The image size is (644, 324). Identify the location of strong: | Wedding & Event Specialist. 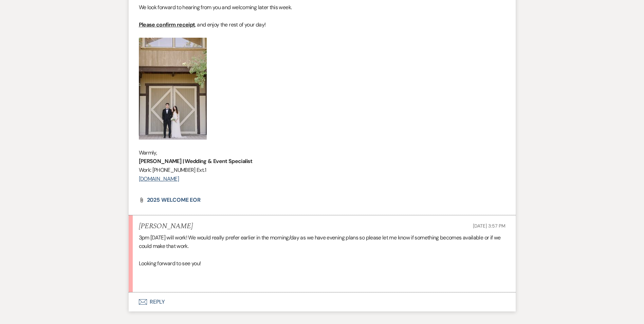
(218, 161).